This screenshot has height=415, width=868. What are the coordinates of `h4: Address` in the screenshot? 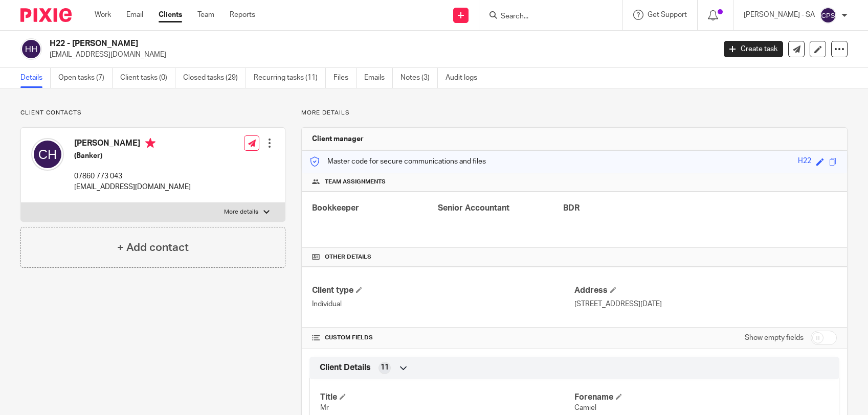 It's located at (706, 291).